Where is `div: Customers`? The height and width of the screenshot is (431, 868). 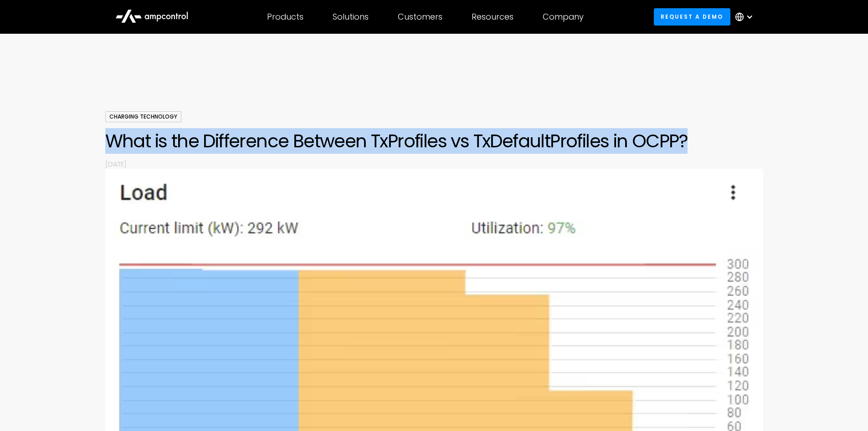 div: Customers is located at coordinates (420, 17).